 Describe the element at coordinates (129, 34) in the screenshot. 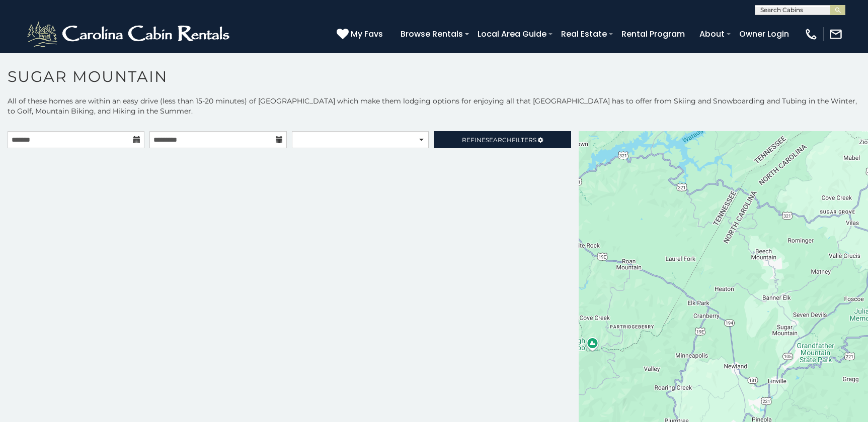

I see `img: White-1-2.png` at that location.